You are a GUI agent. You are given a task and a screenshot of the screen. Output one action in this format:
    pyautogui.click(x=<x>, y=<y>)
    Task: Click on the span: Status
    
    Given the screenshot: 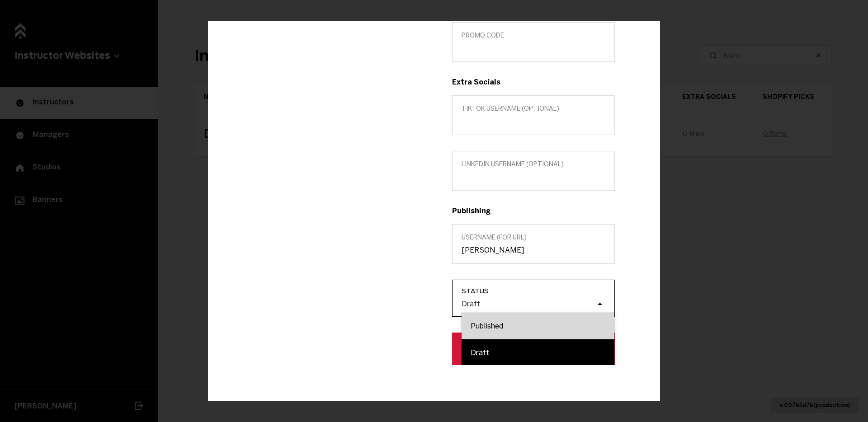 What is the action you would take?
    pyautogui.click(x=538, y=291)
    